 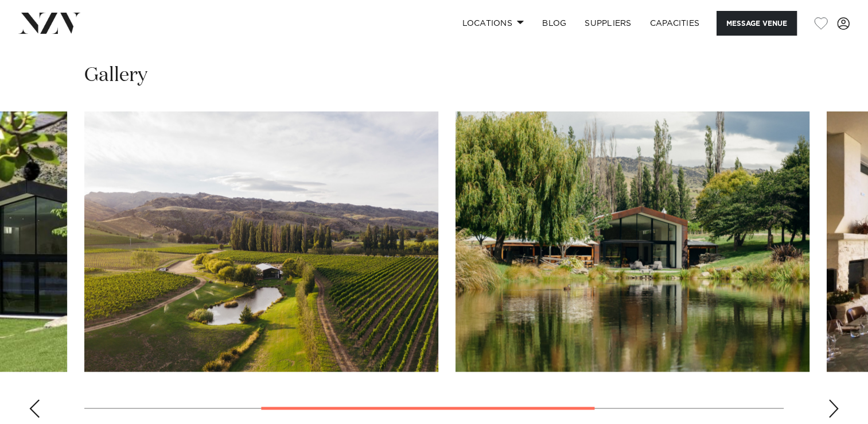 I want to click on swiper-slide: 3 / 4, so click(x=633, y=241).